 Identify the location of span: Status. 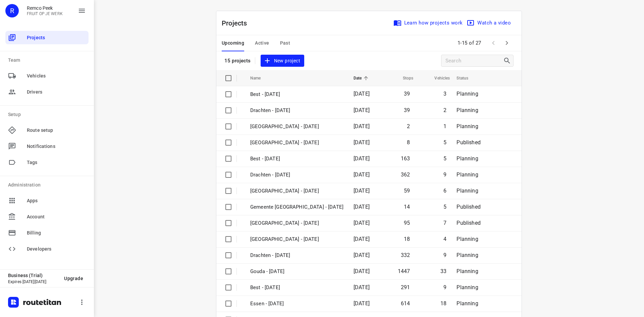
(466, 78).